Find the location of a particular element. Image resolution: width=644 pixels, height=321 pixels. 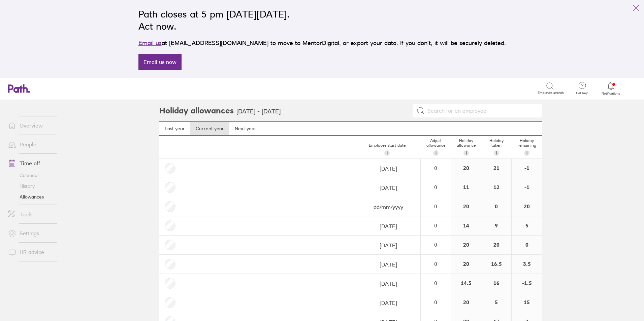

div: 15 is located at coordinates (526, 303).